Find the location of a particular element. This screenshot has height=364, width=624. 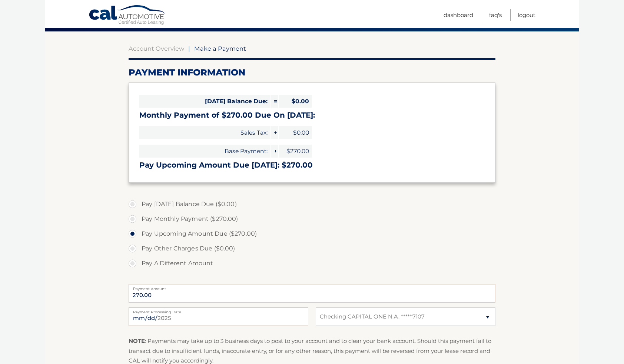

label: Pay A Different Amount is located at coordinates (312, 264).